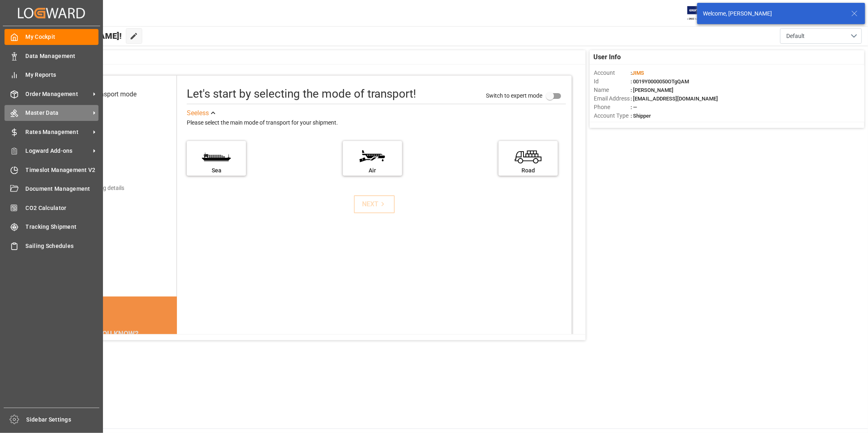 The width and height of the screenshot is (868, 433). I want to click on div: See less, so click(198, 113).